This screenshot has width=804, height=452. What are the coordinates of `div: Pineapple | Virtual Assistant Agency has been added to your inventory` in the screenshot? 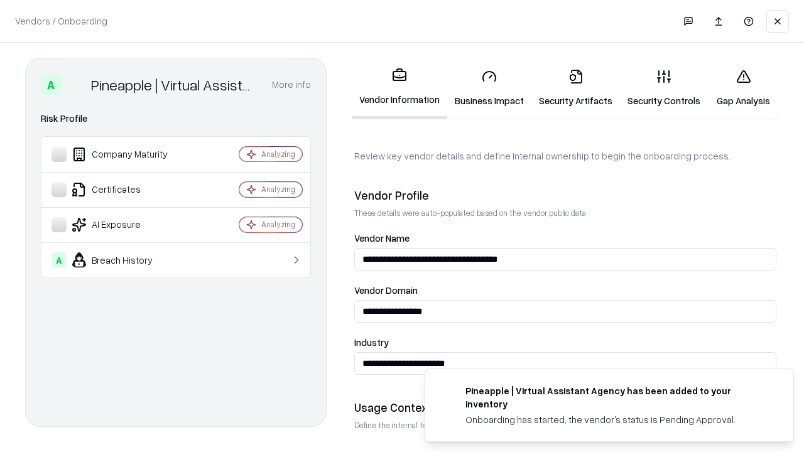 It's located at (615, 398).